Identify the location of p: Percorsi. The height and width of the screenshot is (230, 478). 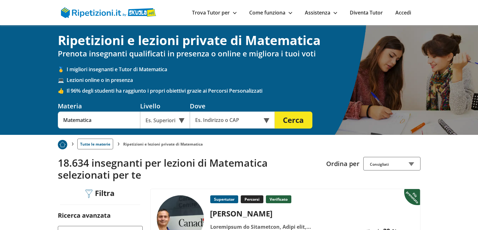
(252, 199).